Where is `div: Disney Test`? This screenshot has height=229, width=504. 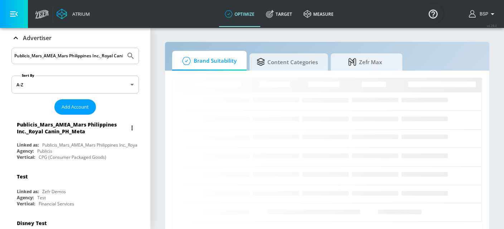 div: Disney Test is located at coordinates (31, 223).